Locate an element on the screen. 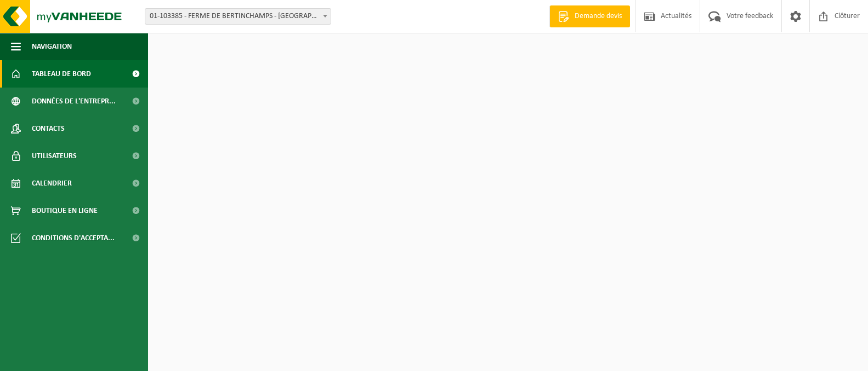 This screenshot has width=868, height=371. a: Demande devis is located at coordinates (589, 17).